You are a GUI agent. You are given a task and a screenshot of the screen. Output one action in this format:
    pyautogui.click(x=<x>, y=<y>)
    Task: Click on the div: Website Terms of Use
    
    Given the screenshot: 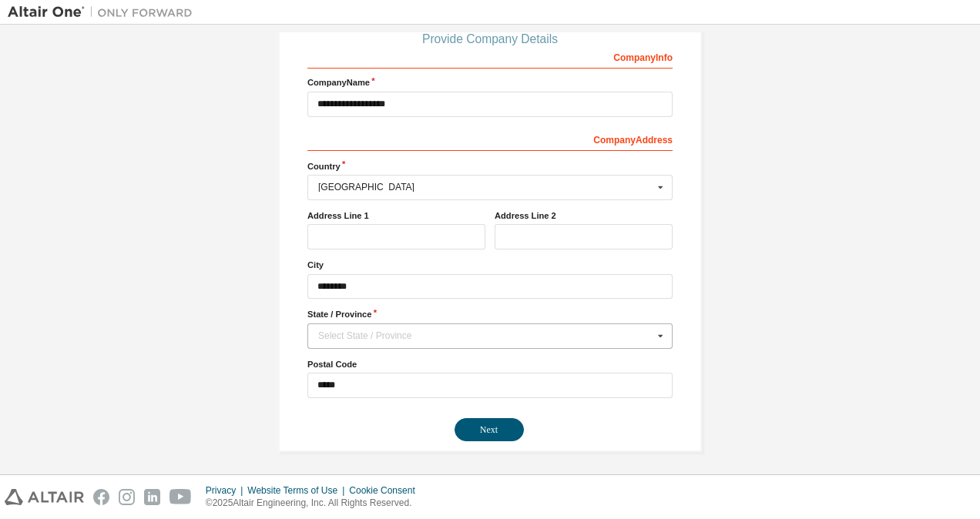 What is the action you would take?
    pyautogui.click(x=299, y=490)
    